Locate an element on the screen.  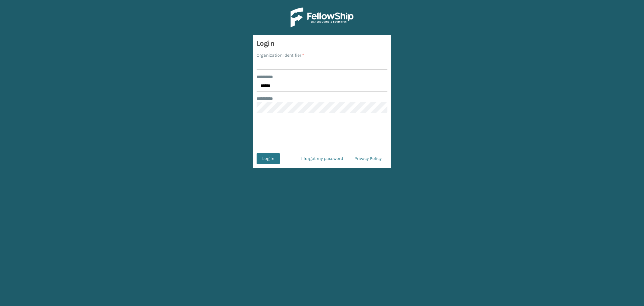
a: I forgot my password is located at coordinates (322, 159).